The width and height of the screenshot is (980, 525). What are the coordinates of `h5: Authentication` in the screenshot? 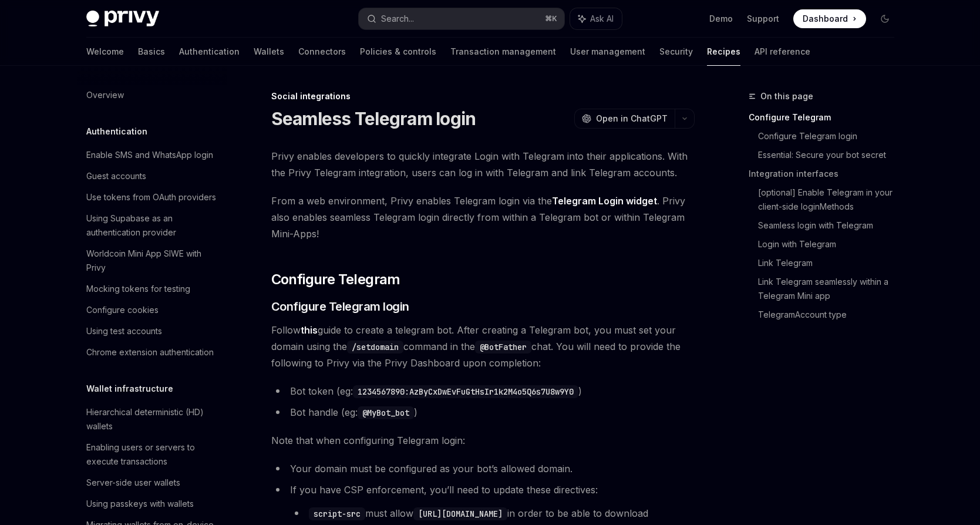 It's located at (117, 131).